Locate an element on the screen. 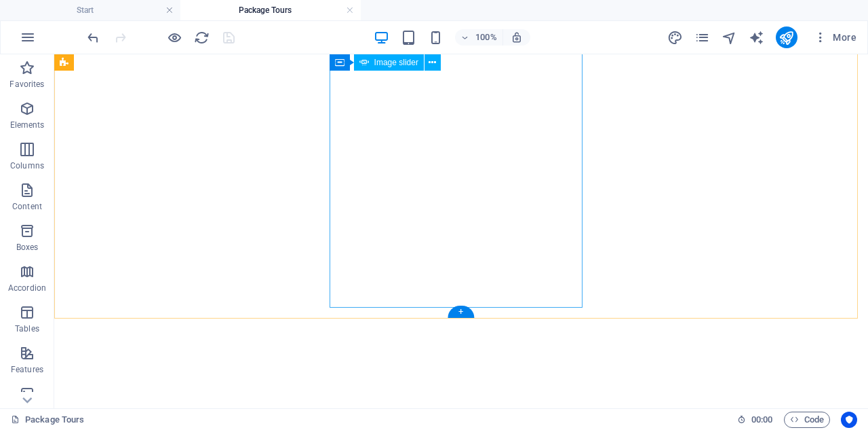 The width and height of the screenshot is (868, 430). span: 00 00 is located at coordinates (762, 420).